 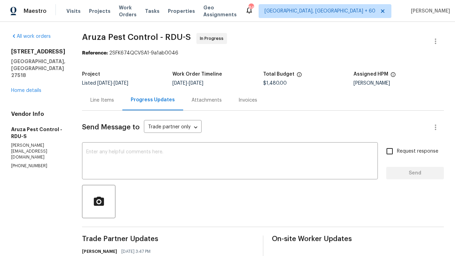 What do you see at coordinates (102, 100) in the screenshot?
I see `div: Line Items` at bounding box center [102, 100].